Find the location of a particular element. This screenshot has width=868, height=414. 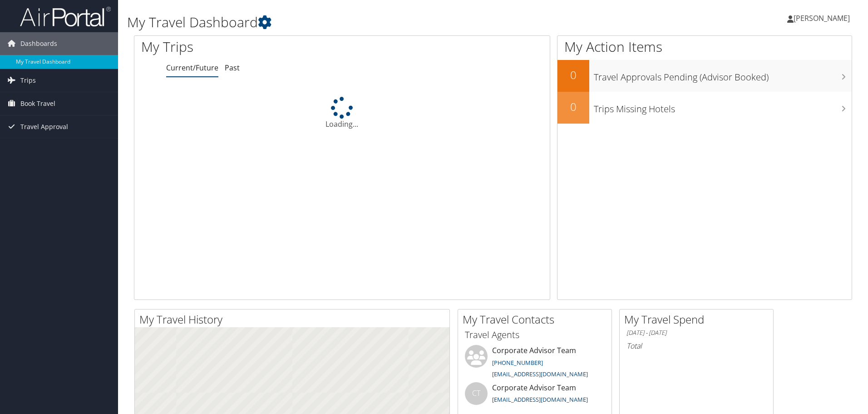

span: Book Travel is located at coordinates (38, 104).